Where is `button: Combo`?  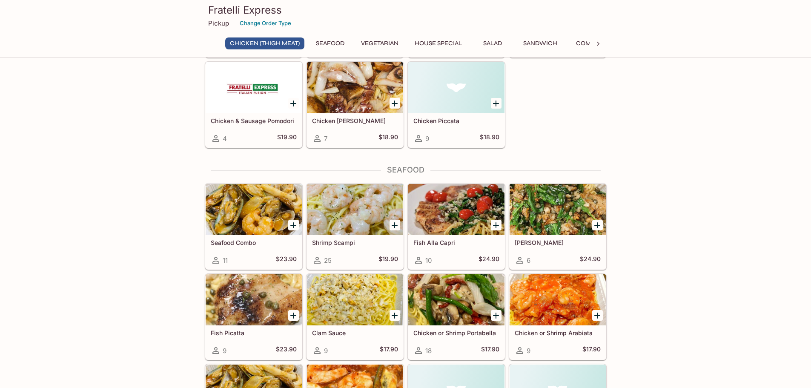
button: Combo is located at coordinates (588, 43).